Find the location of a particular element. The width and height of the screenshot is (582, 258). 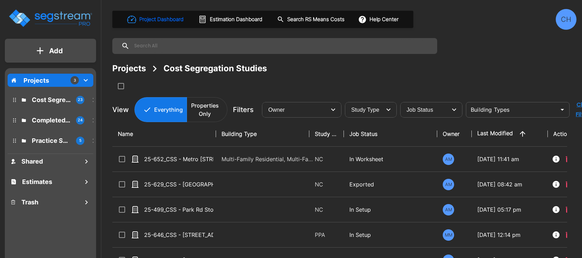

h1: Search RS Means Costs is located at coordinates (316, 19).